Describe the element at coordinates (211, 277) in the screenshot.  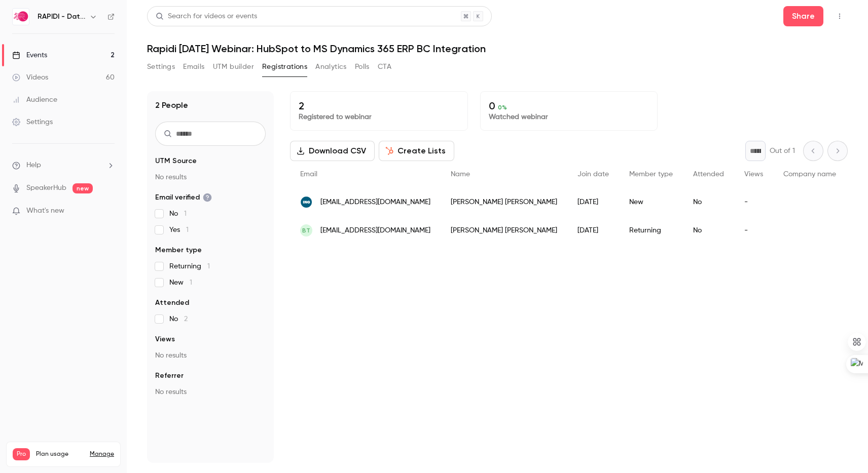
I see `section: facet-groups` at that location.